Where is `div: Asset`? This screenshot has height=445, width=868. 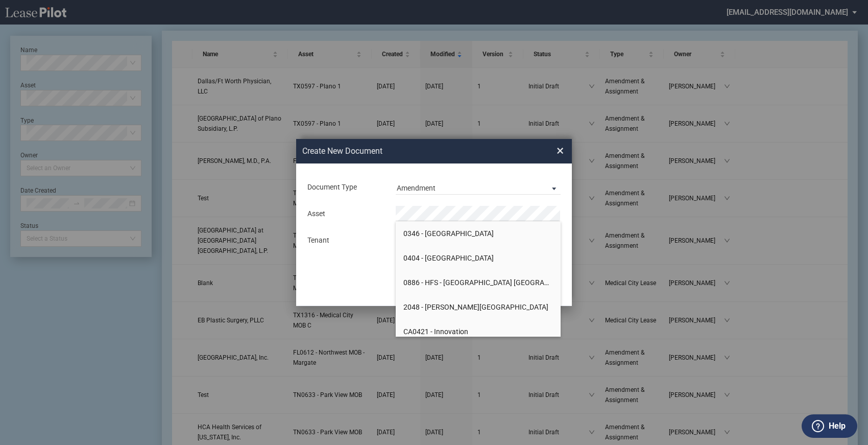 div: Asset is located at coordinates (345, 214).